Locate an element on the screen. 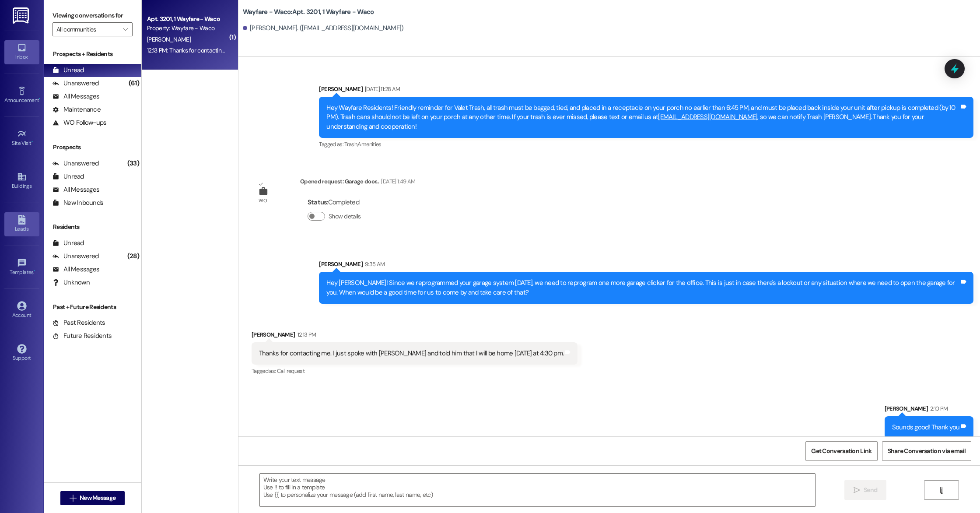 The width and height of the screenshot is (980, 513). img: ResiDesk Logo is located at coordinates (21, 15).